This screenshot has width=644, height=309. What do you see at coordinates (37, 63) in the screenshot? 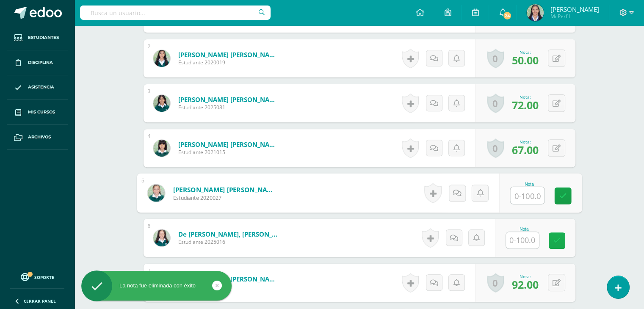
I see `a: Disciplina` at bounding box center [37, 63].